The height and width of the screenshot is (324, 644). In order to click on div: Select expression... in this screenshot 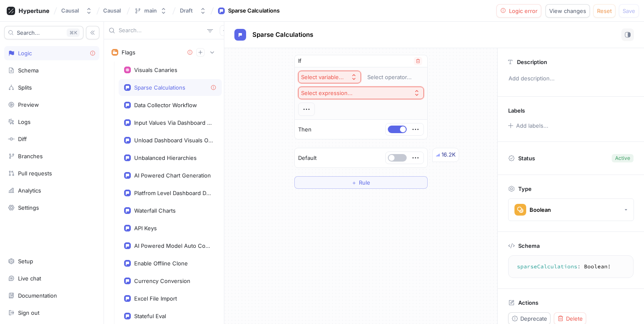, I will do `click(327, 93)`.